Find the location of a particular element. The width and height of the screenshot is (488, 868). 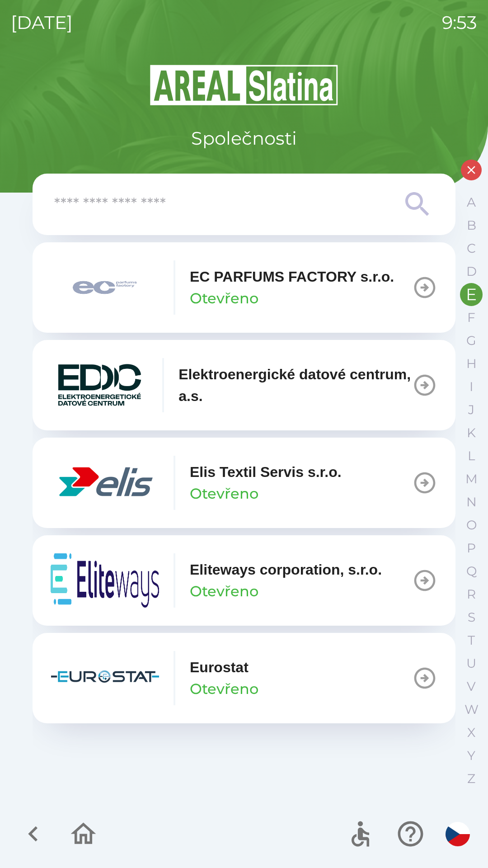

p: T is located at coordinates (472, 640).